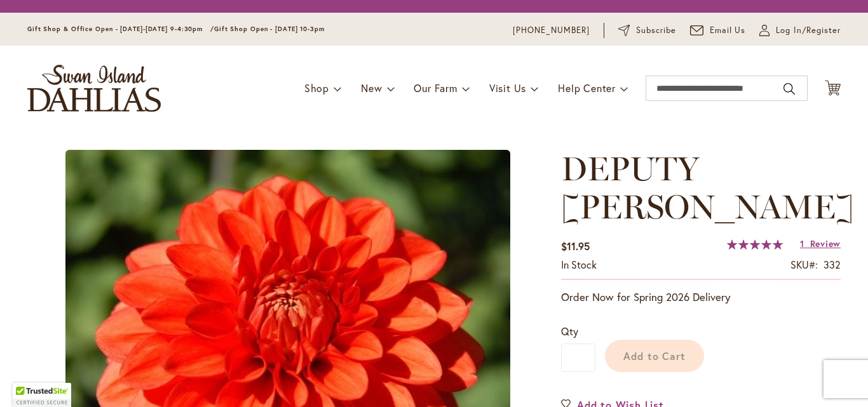 This screenshot has width=868, height=407. What do you see at coordinates (371, 88) in the screenshot?
I see `span: New` at bounding box center [371, 88].